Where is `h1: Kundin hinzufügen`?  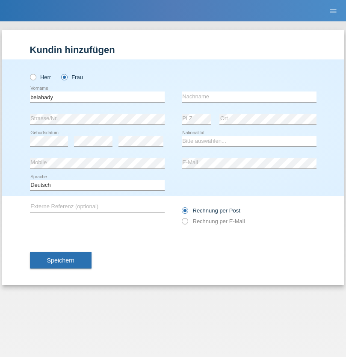 h1: Kundin hinzufügen is located at coordinates (173, 50).